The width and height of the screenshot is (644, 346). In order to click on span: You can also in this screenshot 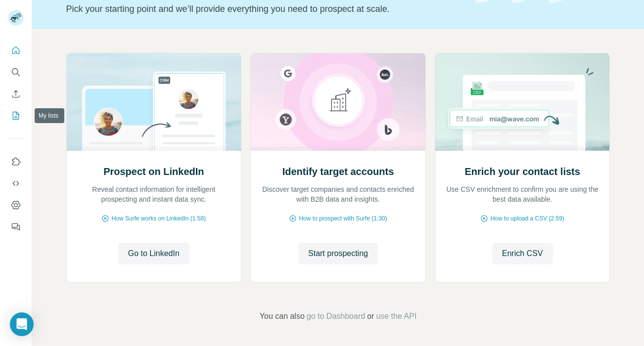, I will do `click(282, 317)`.